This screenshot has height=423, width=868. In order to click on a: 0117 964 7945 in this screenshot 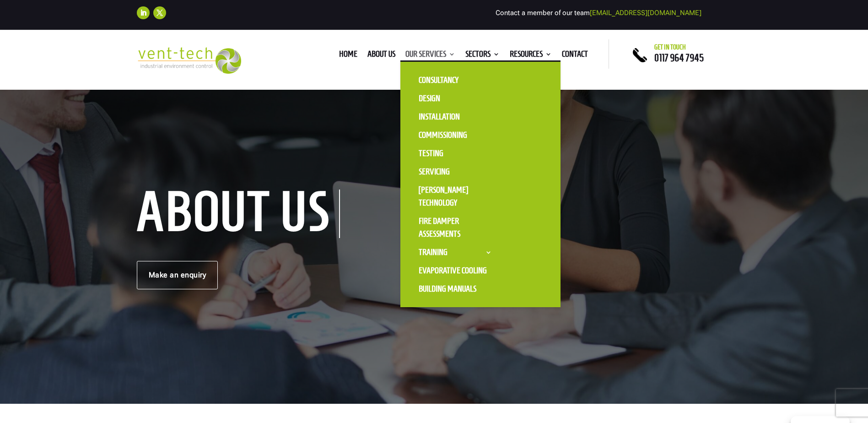, I will do `click(679, 58)`.